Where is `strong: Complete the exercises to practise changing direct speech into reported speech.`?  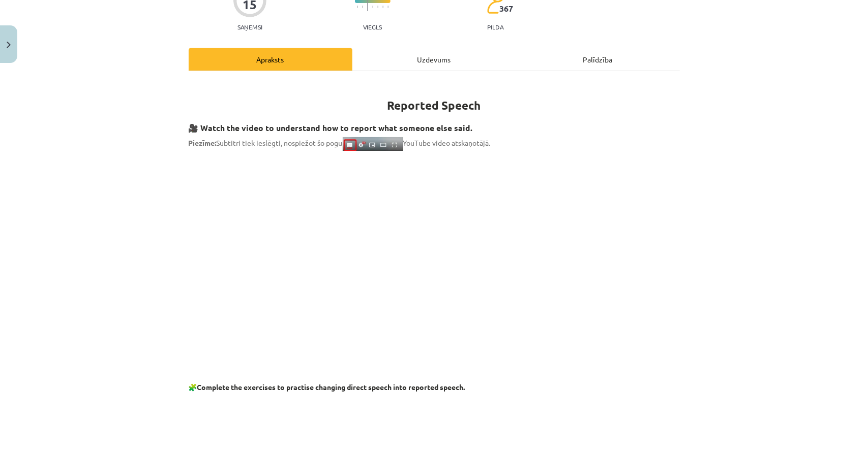
strong: Complete the exercises to practise changing direct speech into reported speech. is located at coordinates (331, 387).